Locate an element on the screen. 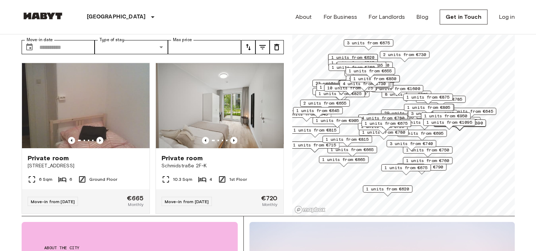 The image size is (536, 251). span: 29 units from €720 is located at coordinates (407, 113).